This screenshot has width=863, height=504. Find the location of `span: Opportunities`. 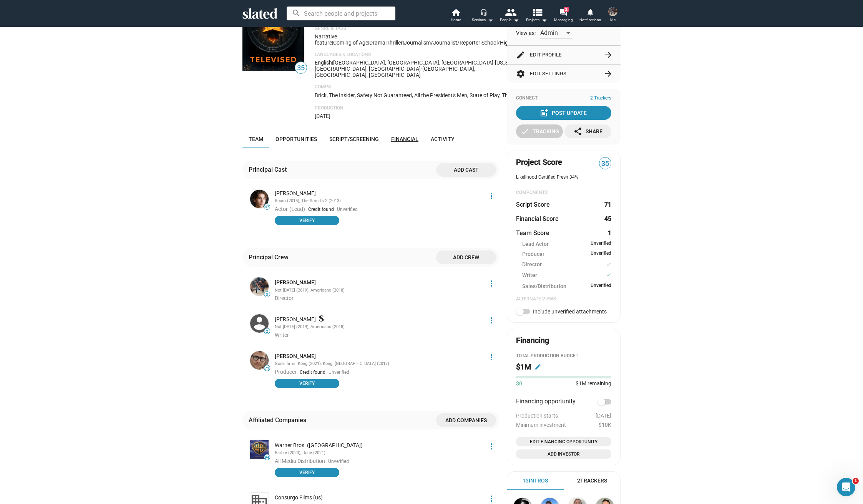

span: Opportunities is located at coordinates (296, 139).